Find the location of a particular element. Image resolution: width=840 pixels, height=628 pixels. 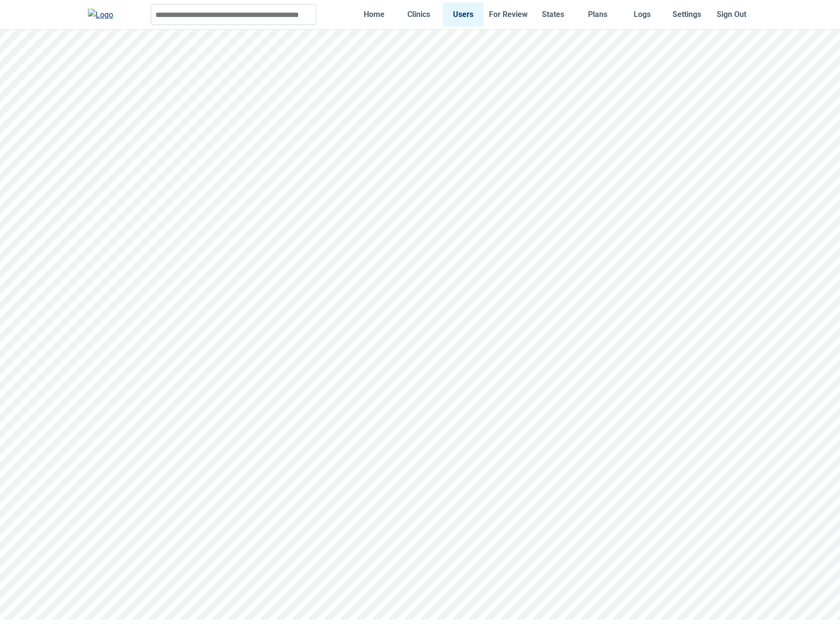

a: For Review is located at coordinates (508, 14).